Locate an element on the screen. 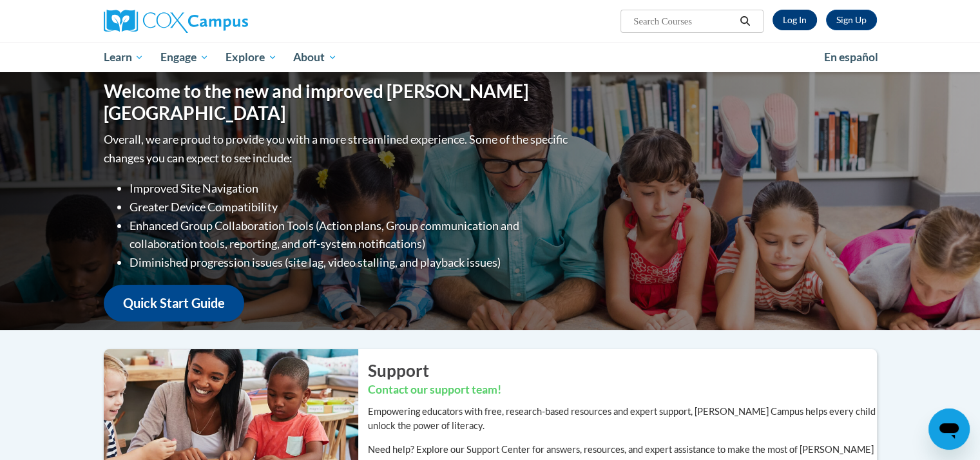 The image size is (980, 460). p: Overall, we are proud to provide you with a more streamlined experience. Some of the specific cha... is located at coordinates (337, 149).